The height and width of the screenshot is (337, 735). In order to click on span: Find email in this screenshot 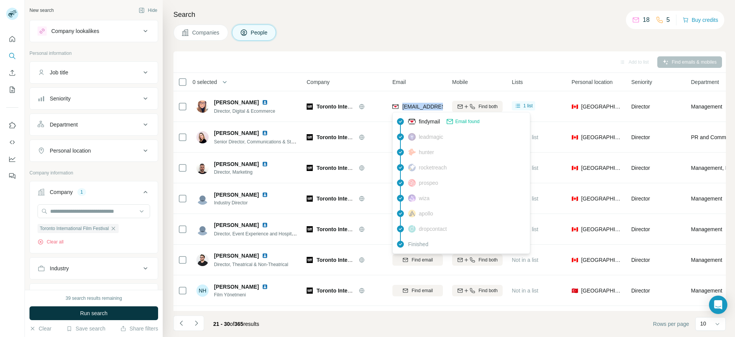, I will do `click(422, 290)`.